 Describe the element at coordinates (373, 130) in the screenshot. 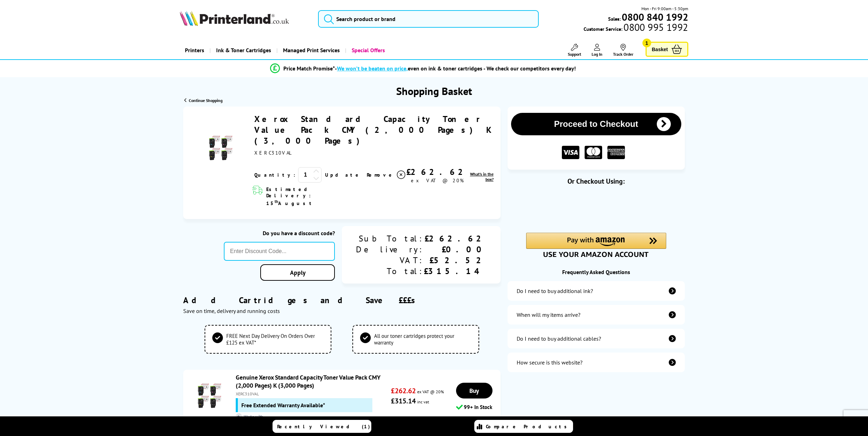

I see `a: Xerox Standard Capacity Toner Value Pack CMY (2,000 Pages) K (3,000 Pages)` at that location.